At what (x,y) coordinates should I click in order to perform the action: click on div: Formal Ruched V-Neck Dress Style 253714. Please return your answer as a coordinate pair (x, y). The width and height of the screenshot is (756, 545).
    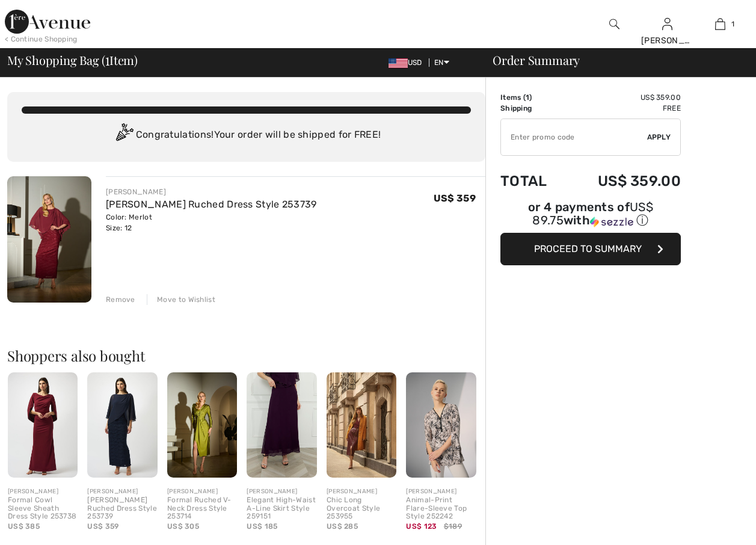
    Looking at the image, I should click on (202, 509).